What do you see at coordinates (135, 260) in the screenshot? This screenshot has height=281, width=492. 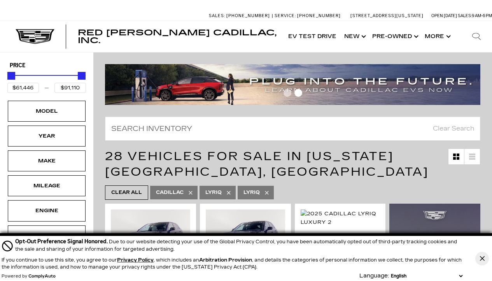 I see `a: Privacy Policy` at bounding box center [135, 260].